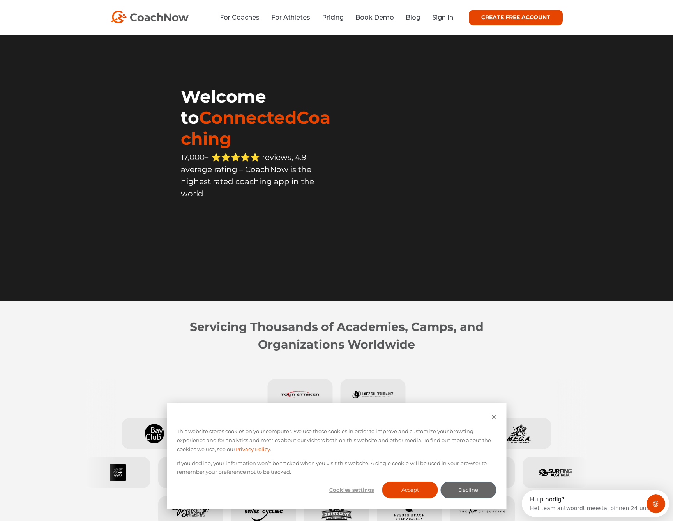 Image resolution: width=673 pixels, height=521 pixels. What do you see at coordinates (336, 467) in the screenshot?
I see `p: If you decline, your information won’t be tracked when you visit this website. A single cookie wi...` at bounding box center [336, 467].